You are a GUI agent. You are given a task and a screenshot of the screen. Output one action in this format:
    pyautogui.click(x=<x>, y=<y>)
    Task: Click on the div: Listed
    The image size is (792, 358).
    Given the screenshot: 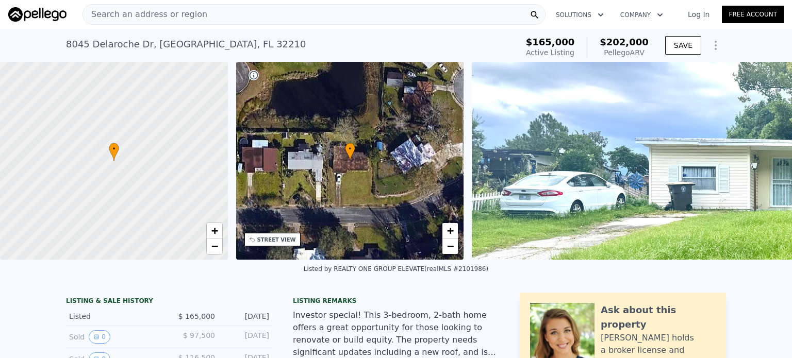 What is the action you would take?
    pyautogui.click(x=115, y=316)
    